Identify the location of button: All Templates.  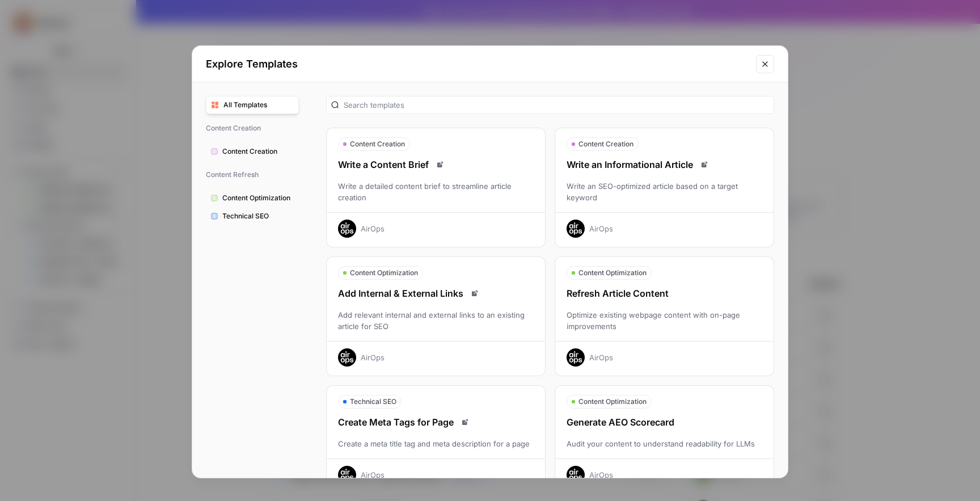
(252, 105).